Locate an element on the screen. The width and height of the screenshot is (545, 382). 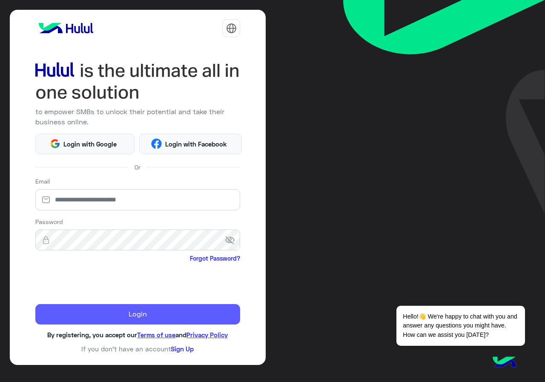
h6: If you don’t have an account is located at coordinates (138, 349).